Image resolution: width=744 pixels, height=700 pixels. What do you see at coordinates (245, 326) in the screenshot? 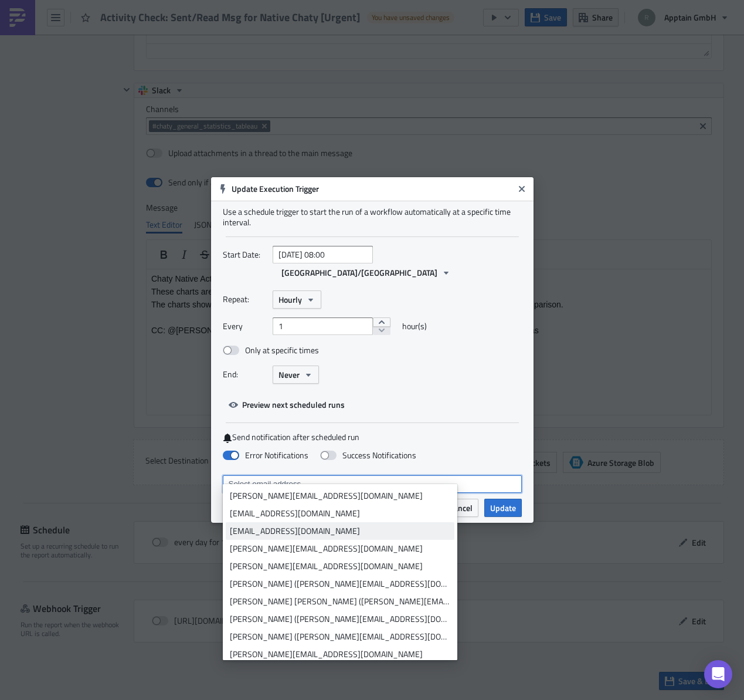
I see `label: Every` at bounding box center [245, 326].